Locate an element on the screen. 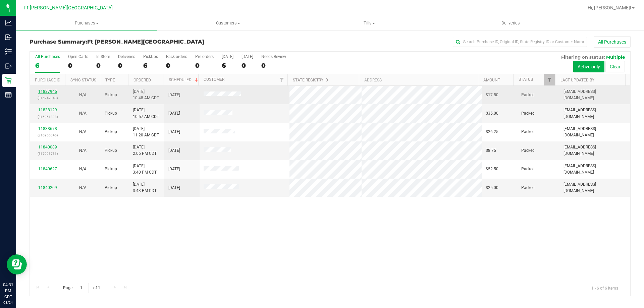 This screenshot has height=308, width=644. span: $52.50 is located at coordinates (492, 169).